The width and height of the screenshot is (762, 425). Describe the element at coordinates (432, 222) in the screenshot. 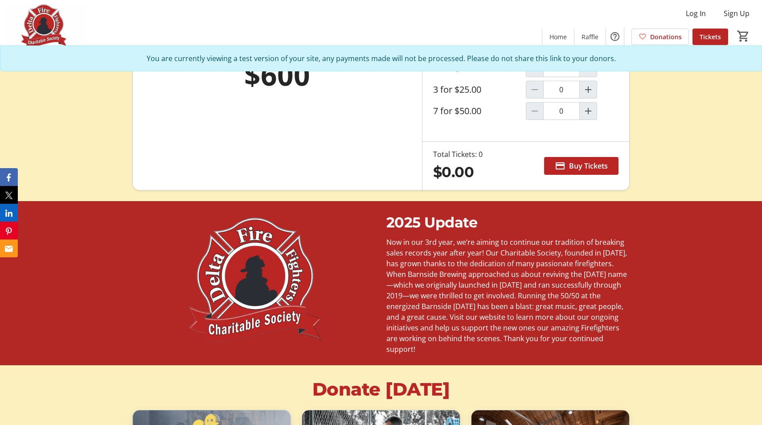

I see `span: 2025 Update` at that location.